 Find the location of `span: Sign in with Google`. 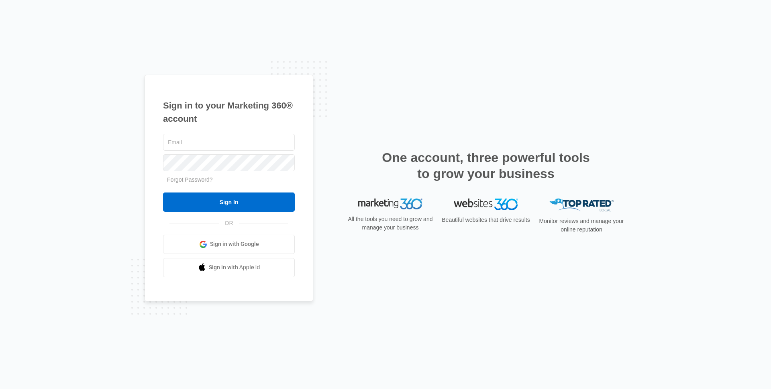

span: Sign in with Google is located at coordinates (234, 244).